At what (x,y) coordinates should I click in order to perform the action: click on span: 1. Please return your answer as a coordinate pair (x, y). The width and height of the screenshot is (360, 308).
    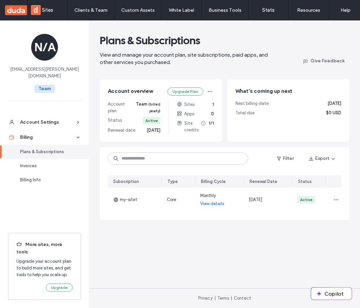
    Looking at the image, I should click on (213, 104).